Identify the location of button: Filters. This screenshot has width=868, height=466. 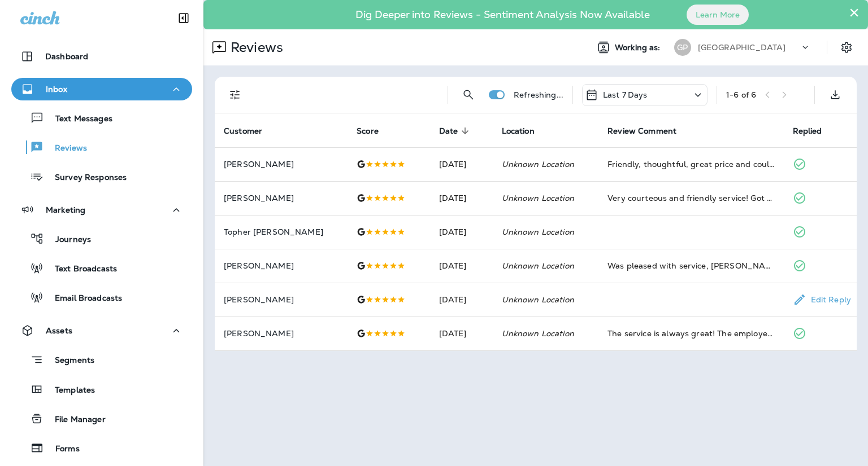
(235, 95).